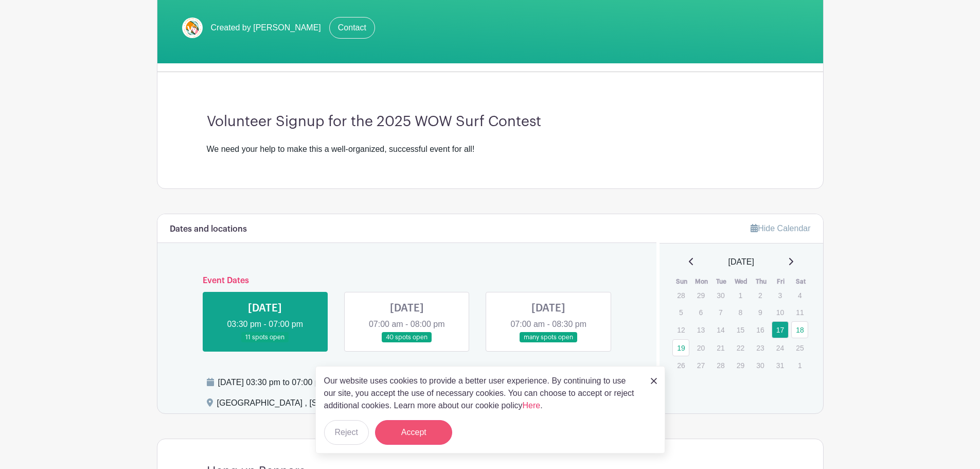  What do you see at coordinates (760, 347) in the screenshot?
I see `p: 23` at bounding box center [760, 347].